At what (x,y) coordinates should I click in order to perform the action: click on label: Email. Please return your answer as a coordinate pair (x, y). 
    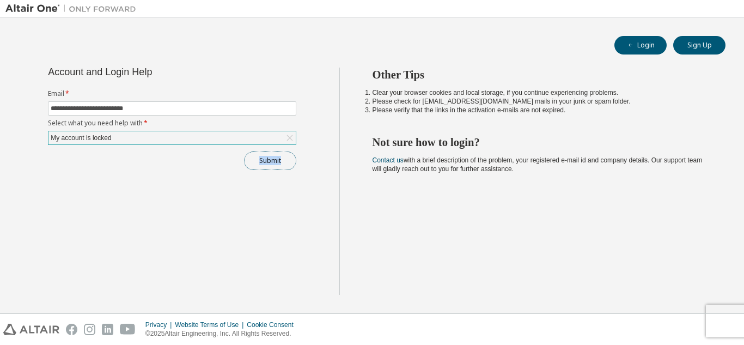
    Looking at the image, I should click on (172, 94).